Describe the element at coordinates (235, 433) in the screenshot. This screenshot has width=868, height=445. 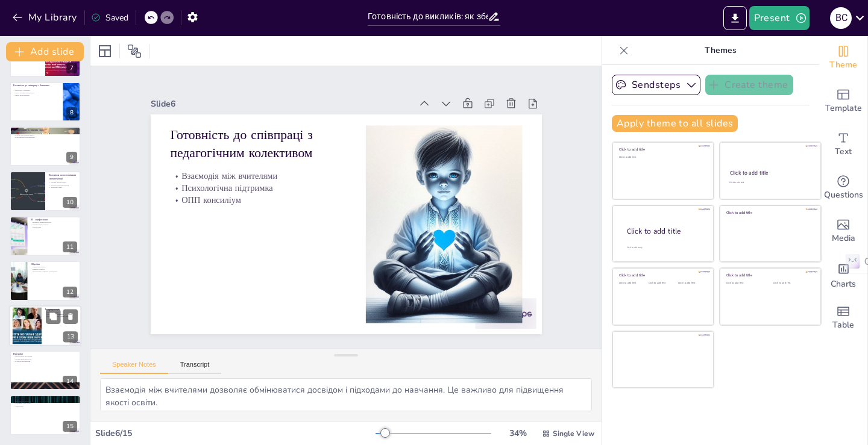
I see `div: Slide 6 / 15` at that location.